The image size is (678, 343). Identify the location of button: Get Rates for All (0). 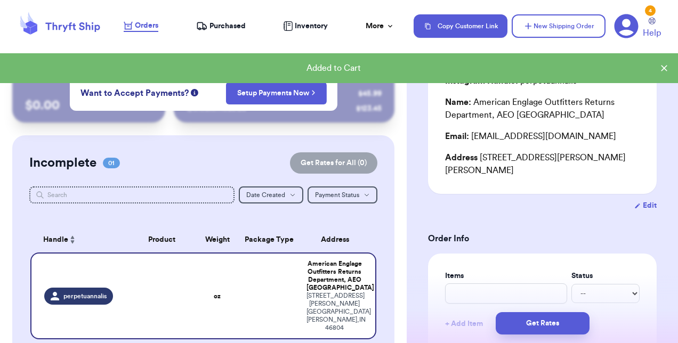
(334, 163).